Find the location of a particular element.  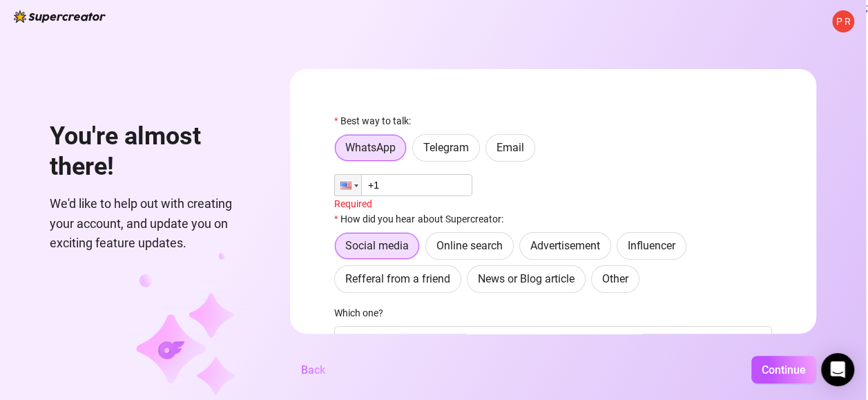

span: WhatsApp is located at coordinates (370, 147).